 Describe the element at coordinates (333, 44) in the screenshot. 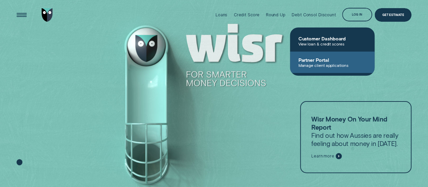

I see `span: View loan & credit scores` at that location.